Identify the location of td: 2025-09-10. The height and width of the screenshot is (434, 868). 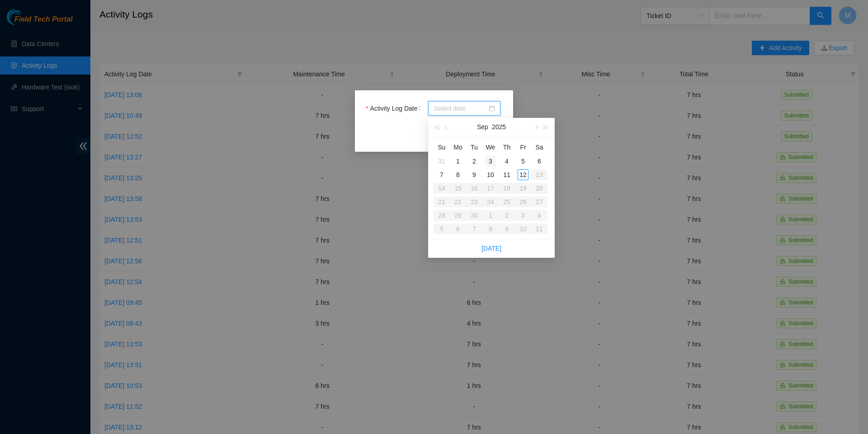
(490, 175).